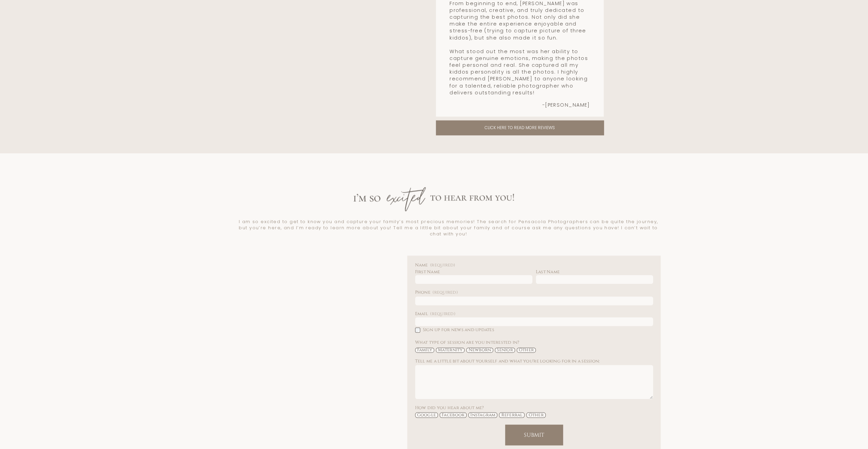 The width and height of the screenshot is (868, 449). Describe the element at coordinates (483, 415) in the screenshot. I see `span: Instagram` at that location.